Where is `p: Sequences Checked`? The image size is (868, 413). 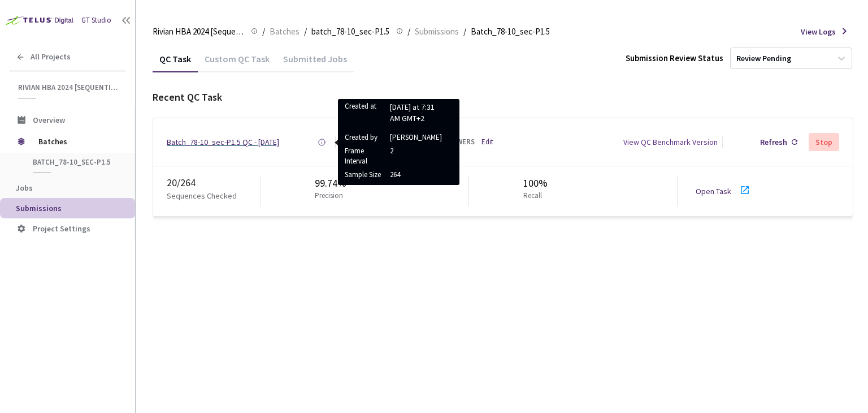
p: Sequences Checked is located at coordinates (202, 196).